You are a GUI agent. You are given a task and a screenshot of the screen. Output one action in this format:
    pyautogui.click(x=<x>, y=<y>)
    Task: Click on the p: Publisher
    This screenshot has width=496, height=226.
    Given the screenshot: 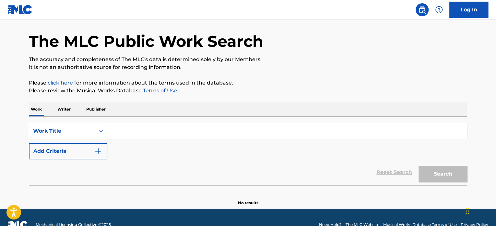 What is the action you would take?
    pyautogui.click(x=96, y=109)
    